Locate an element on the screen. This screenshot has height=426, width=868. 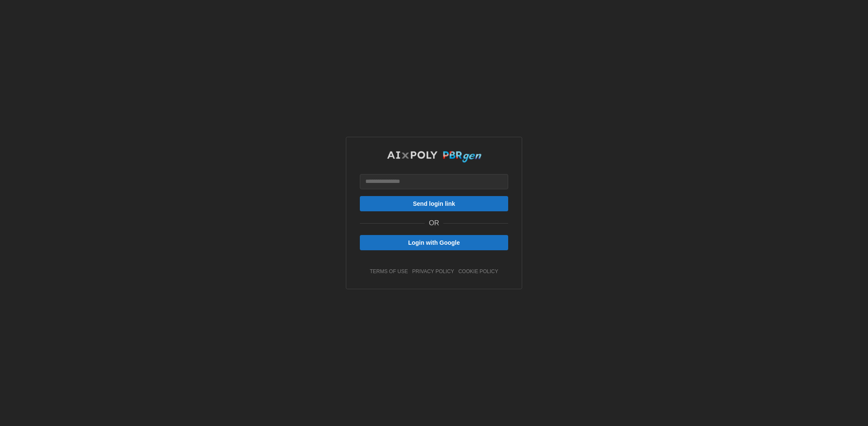
a: cookie policy is located at coordinates (478, 272).